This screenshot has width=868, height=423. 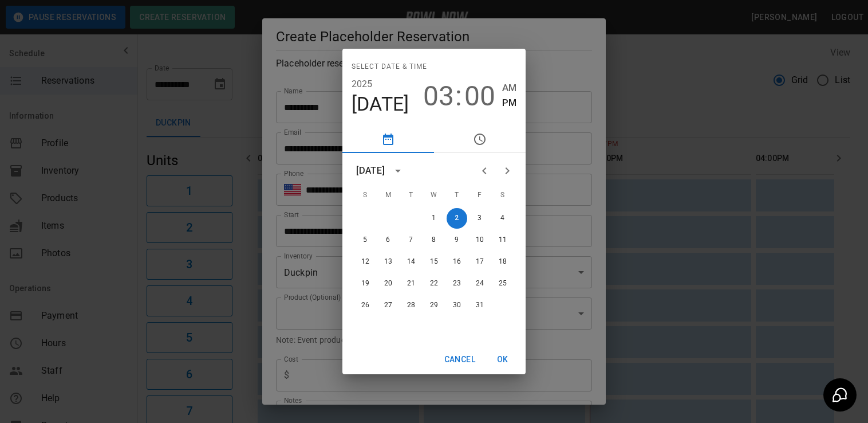 What do you see at coordinates (411, 262) in the screenshot?
I see `button: 14` at bounding box center [411, 262].